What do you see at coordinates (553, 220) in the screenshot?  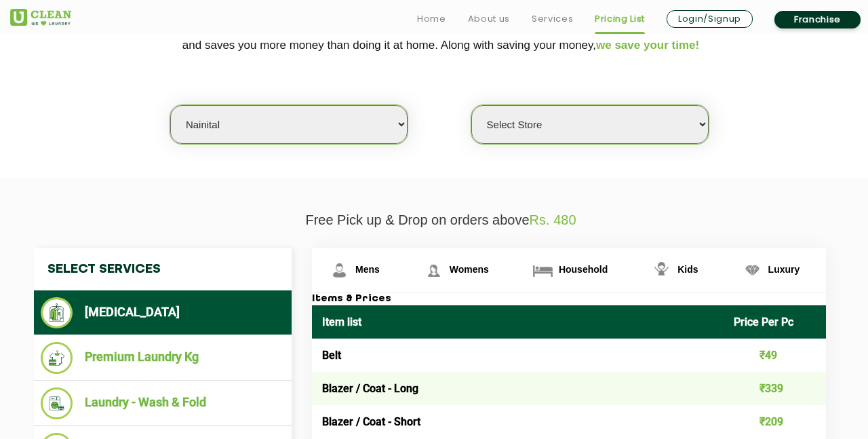 I see `span: Rs. 480` at bounding box center [553, 220].